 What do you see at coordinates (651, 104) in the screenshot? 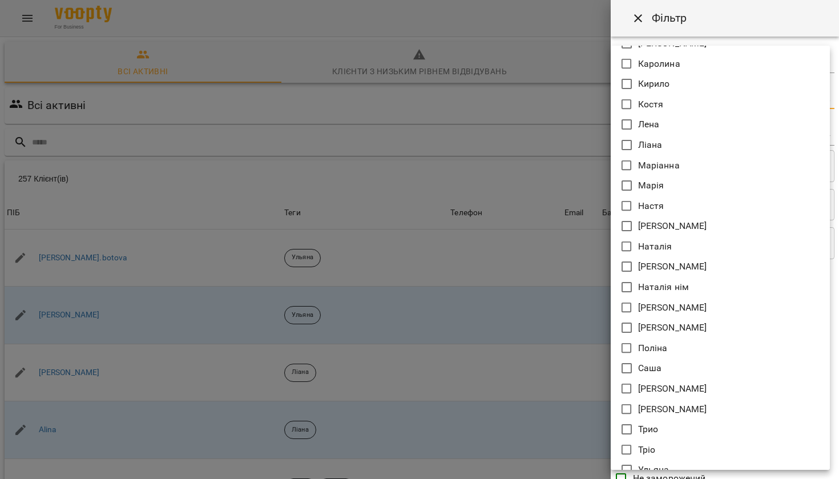
I see `p: Костя` at bounding box center [651, 104].